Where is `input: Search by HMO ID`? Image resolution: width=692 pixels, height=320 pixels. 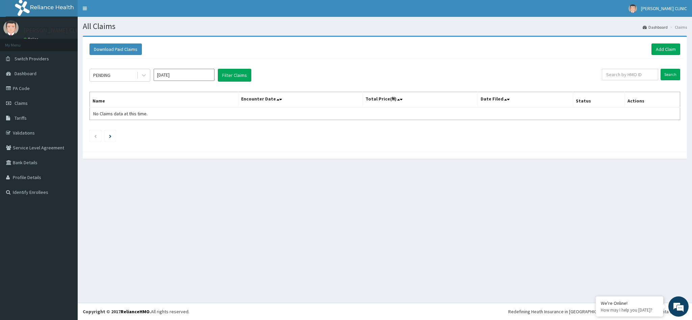 input: Search by HMO ID is located at coordinates (630, 75).